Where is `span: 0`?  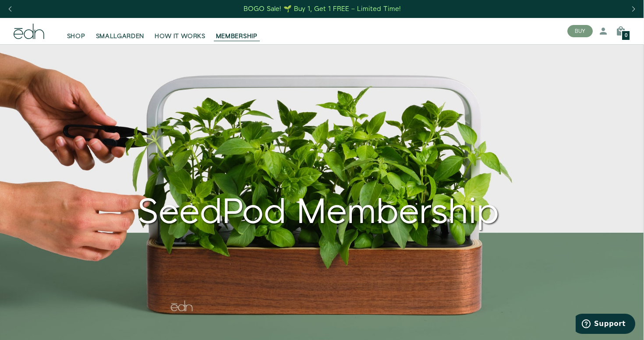
span: 0 is located at coordinates (626, 35).